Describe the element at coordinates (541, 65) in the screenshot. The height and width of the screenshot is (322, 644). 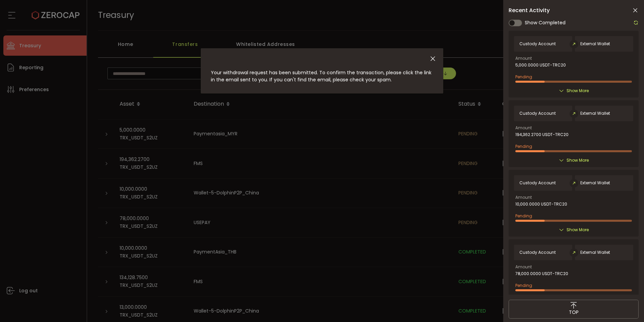
I see `span: 5,000.0000 USDT-TRC20` at that location.